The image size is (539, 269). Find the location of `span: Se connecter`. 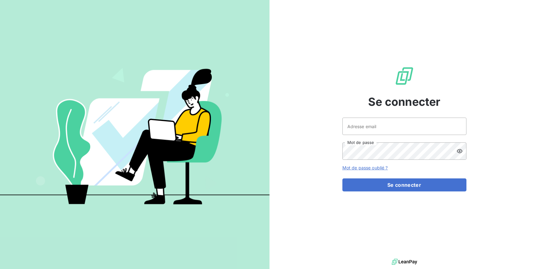

span: Se connecter is located at coordinates (404, 102).